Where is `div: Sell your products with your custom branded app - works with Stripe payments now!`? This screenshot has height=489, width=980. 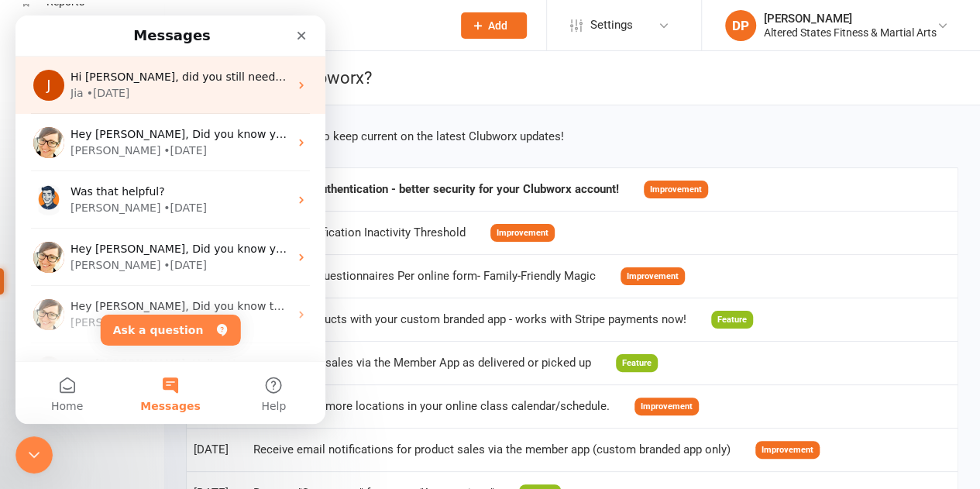 div: Sell your products with your custom branded app - works with Stripe payments now! is located at coordinates (470, 319).